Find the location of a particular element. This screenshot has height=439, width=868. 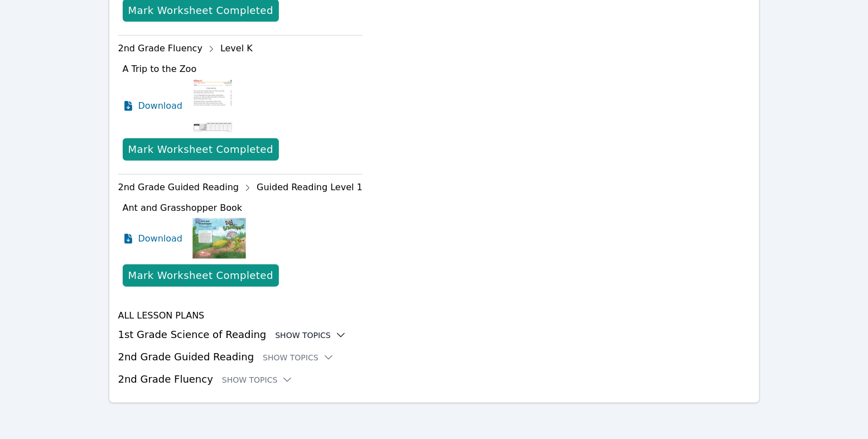

h4: All Lesson Plans is located at coordinates (434, 316).